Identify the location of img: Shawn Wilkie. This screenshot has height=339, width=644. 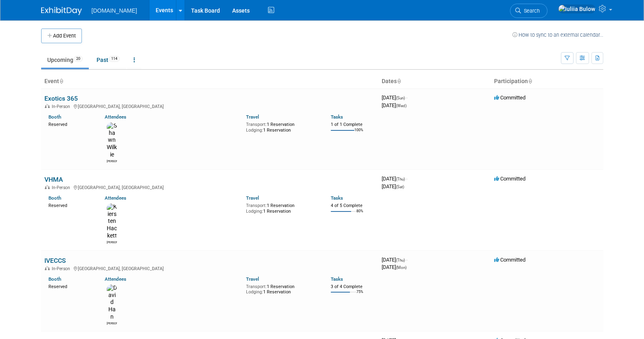
(111, 140).